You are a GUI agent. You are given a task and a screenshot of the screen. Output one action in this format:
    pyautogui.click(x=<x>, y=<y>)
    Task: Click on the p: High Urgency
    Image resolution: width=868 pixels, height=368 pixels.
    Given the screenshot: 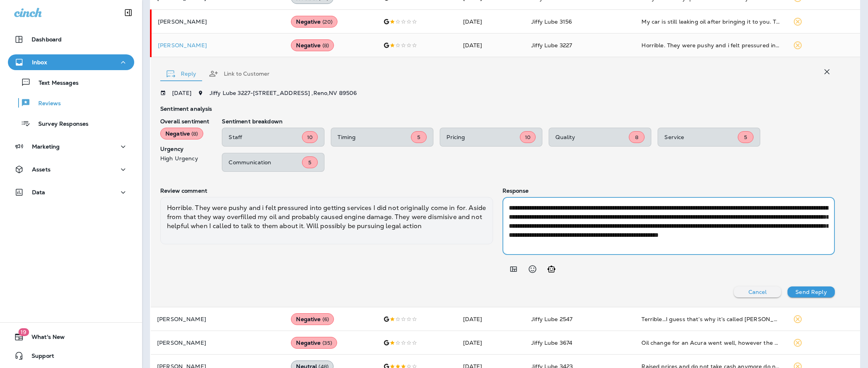 What is the action you would take?
    pyautogui.click(x=185, y=159)
    